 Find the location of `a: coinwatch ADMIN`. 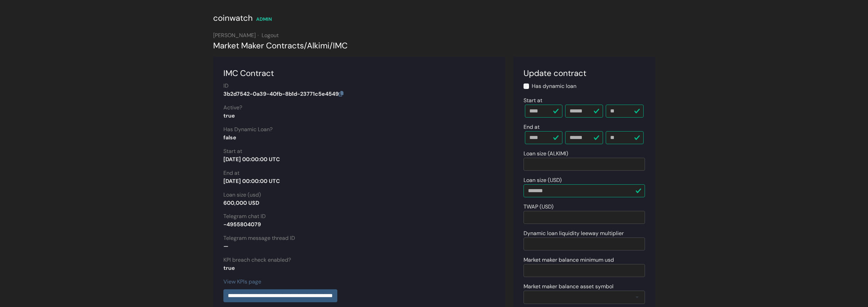

a: coinwatch ADMIN is located at coordinates (242, 19).